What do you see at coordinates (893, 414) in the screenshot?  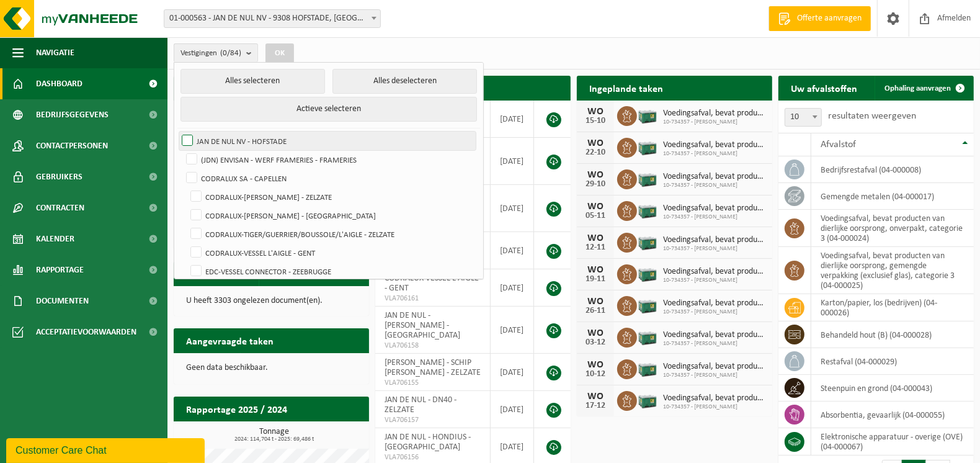 I see `td: absorbentia, gevaarlijk (04-000055)` at bounding box center [893, 414].